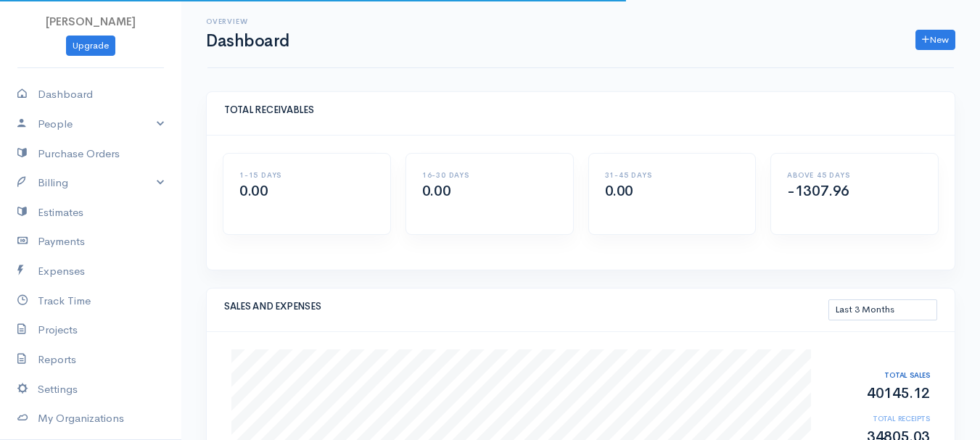 The height and width of the screenshot is (440, 980). What do you see at coordinates (855, 175) in the screenshot?
I see `h6: ABOVE 45 DAYS` at bounding box center [855, 175].